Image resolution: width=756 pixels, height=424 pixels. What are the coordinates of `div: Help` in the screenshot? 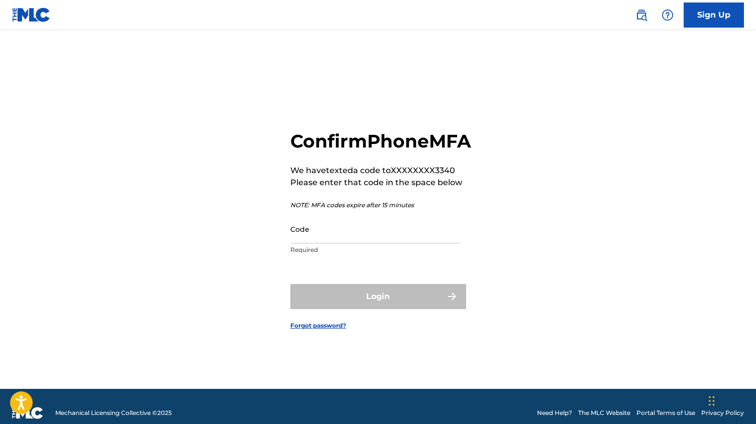 It's located at (667, 15).